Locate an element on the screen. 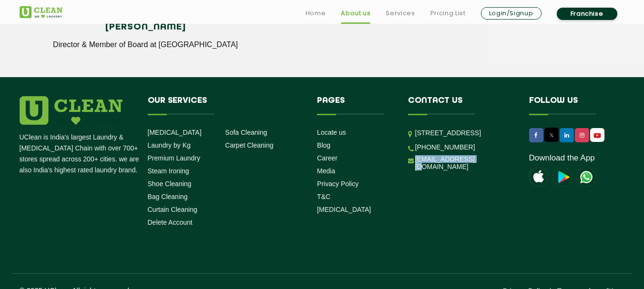 This screenshot has width=644, height=289. h4: Pages is located at coordinates (355, 105).